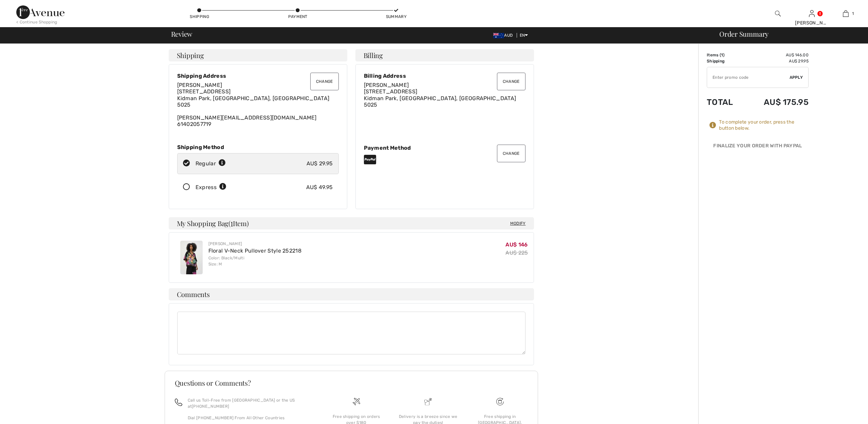 This screenshot has height=424, width=868. What do you see at coordinates (812, 14) in the screenshot?
I see `img: My Info` at bounding box center [812, 14].